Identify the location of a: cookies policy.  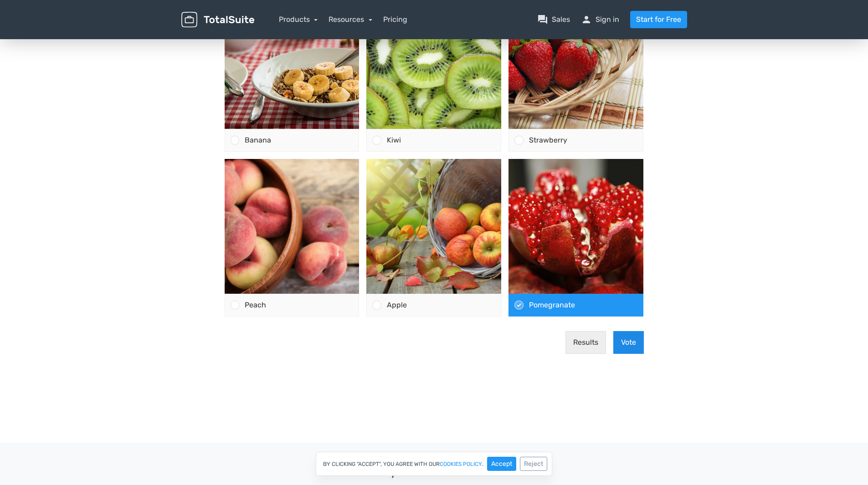
(461, 464).